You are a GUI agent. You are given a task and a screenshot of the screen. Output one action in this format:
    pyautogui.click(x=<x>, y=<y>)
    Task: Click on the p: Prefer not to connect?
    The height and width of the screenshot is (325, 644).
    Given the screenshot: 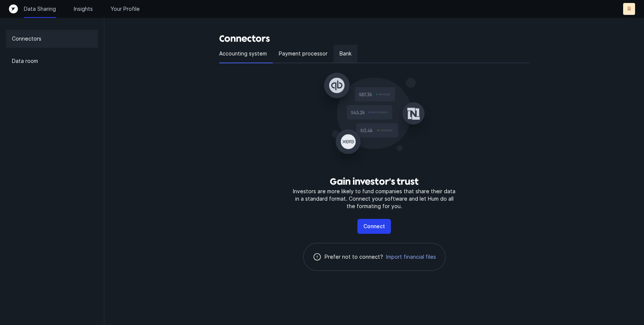 What is the action you would take?
    pyautogui.click(x=354, y=257)
    